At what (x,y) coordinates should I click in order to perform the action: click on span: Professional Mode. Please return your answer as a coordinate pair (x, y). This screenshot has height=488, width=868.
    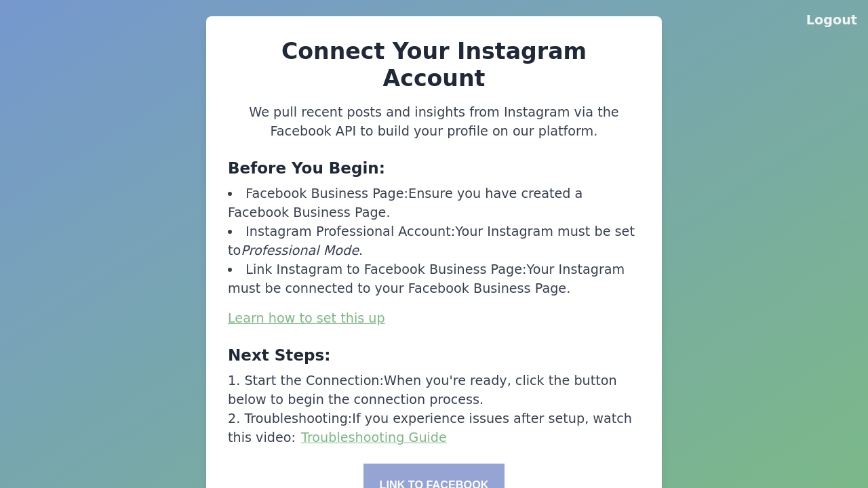
    Looking at the image, I should click on (299, 250).